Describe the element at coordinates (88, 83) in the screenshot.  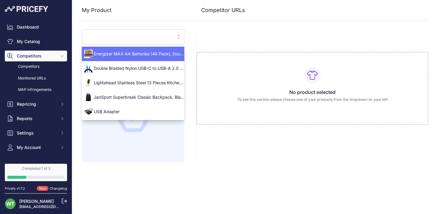
I see `img: knife-set.jpeg` at that location.